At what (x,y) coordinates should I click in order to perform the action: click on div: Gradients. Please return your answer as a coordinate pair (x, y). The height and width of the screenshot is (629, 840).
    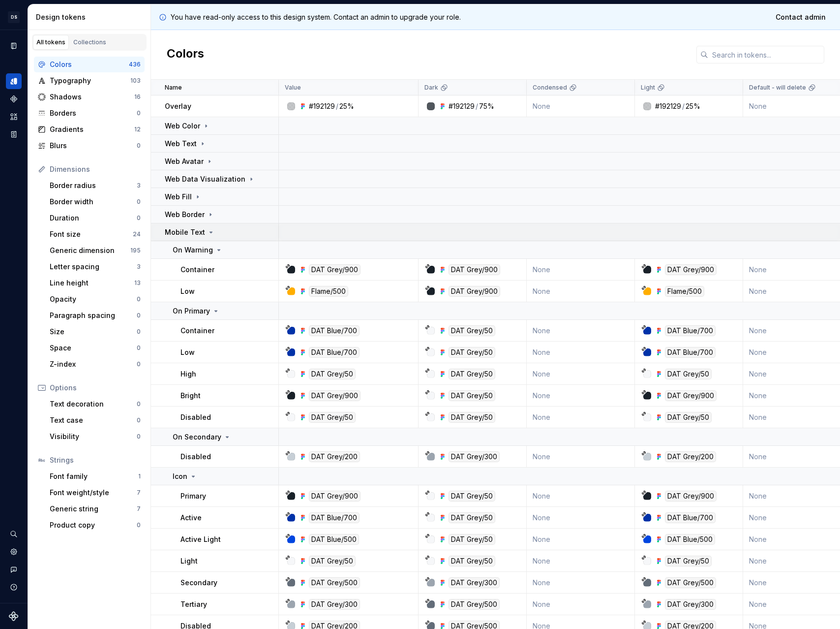
    Looking at the image, I should click on (92, 130).